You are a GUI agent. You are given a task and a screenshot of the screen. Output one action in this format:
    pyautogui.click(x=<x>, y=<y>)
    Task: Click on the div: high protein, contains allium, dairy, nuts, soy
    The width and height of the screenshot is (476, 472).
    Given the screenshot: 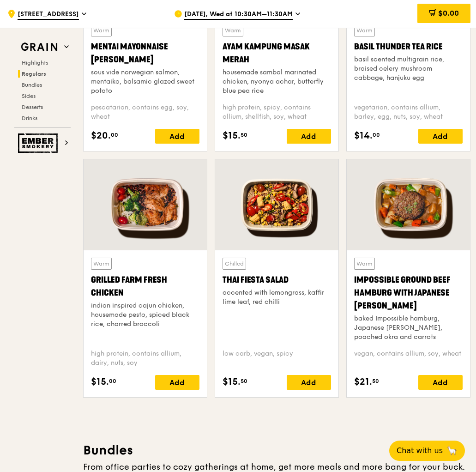 What is the action you would take?
    pyautogui.click(x=145, y=359)
    